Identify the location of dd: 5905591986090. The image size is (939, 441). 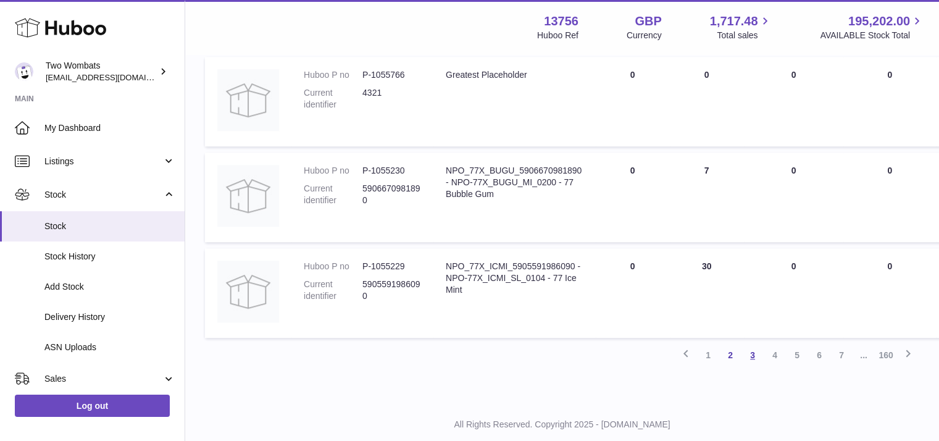
(392, 290).